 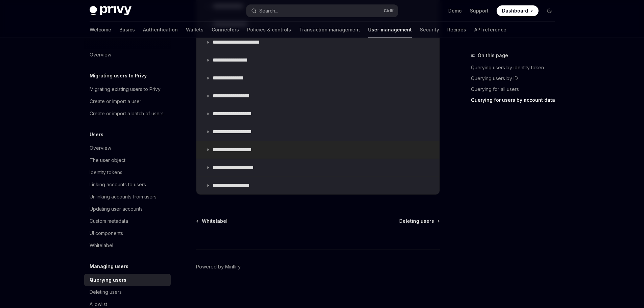 I want to click on div: Identity tokens, so click(x=106, y=173).